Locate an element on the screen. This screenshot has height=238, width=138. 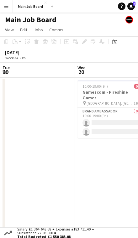
span: 20 is located at coordinates (81, 72).